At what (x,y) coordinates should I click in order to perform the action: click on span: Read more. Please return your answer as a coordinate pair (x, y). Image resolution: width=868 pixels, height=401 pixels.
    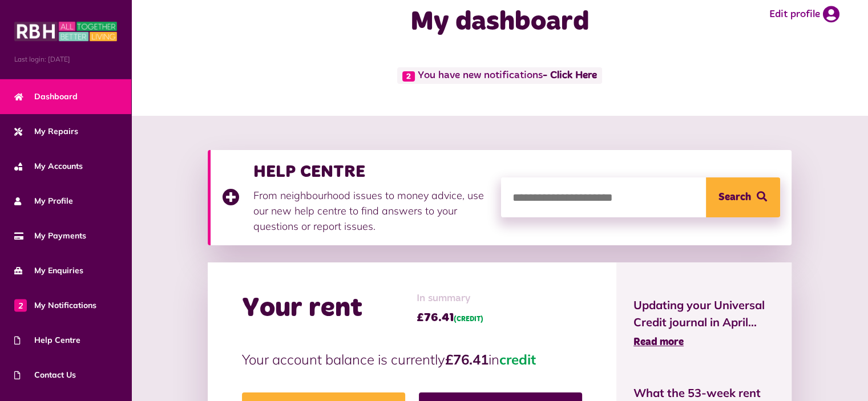
    Looking at the image, I should click on (658, 342).